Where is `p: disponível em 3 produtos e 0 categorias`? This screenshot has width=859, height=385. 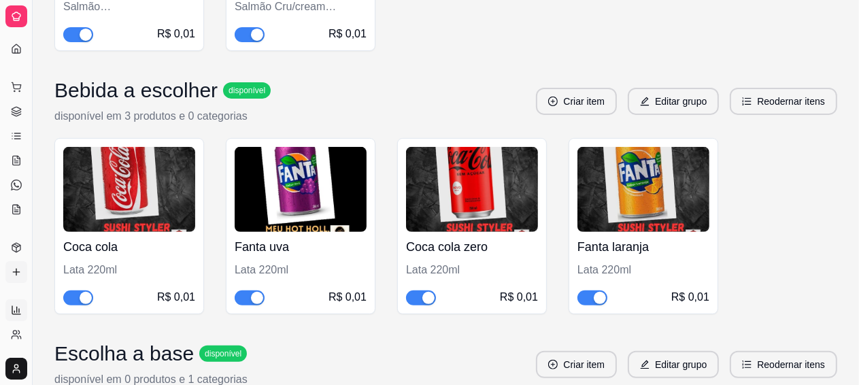 p: disponível em 3 produtos e 0 categorias is located at coordinates (163, 116).